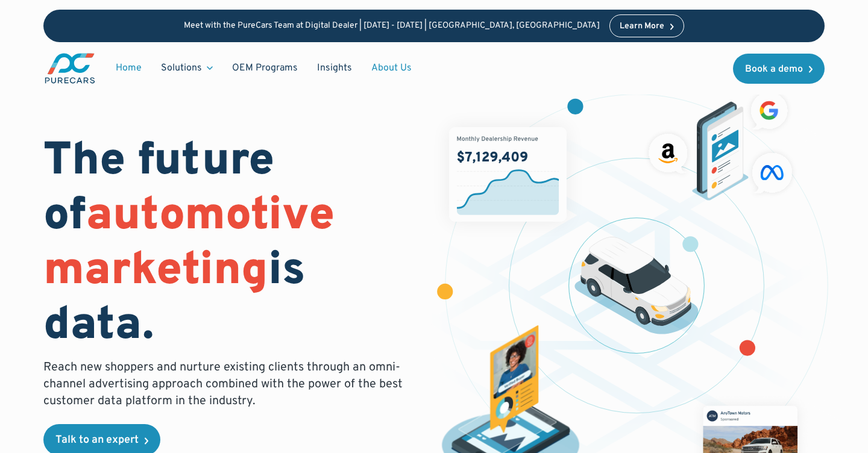 The height and width of the screenshot is (453, 868). I want to click on h1: The future of is data., so click(231, 244).